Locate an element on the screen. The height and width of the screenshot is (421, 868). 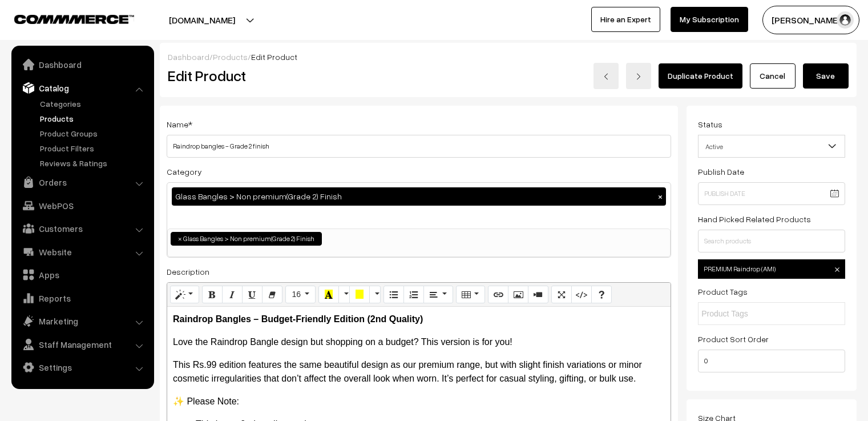
img: close is located at coordinates (837, 270).